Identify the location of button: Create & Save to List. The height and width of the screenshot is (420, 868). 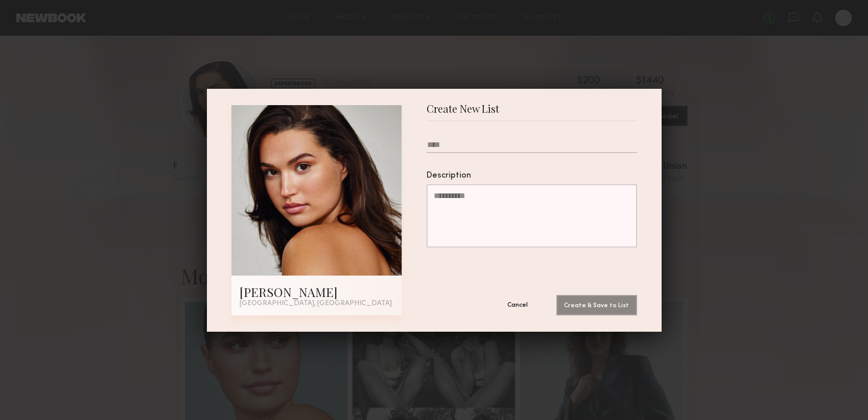
(597, 306).